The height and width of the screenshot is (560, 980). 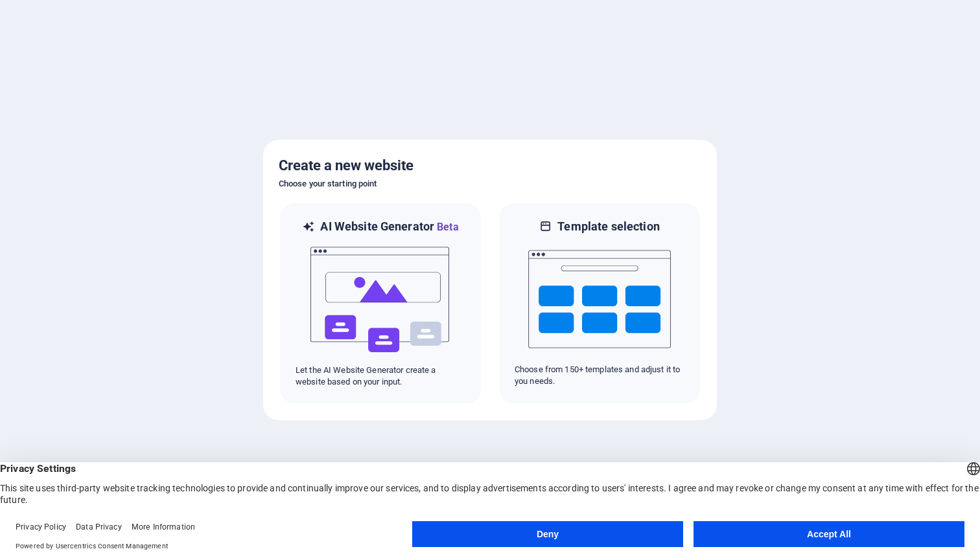 I want to click on p: Let the AI Website Generator create a website based on your input., so click(x=381, y=377).